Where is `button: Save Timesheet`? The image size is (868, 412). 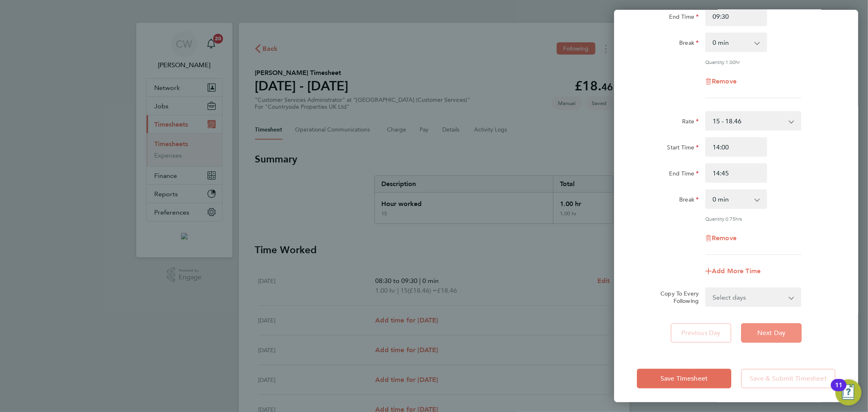 button: Save Timesheet is located at coordinates (684, 378).